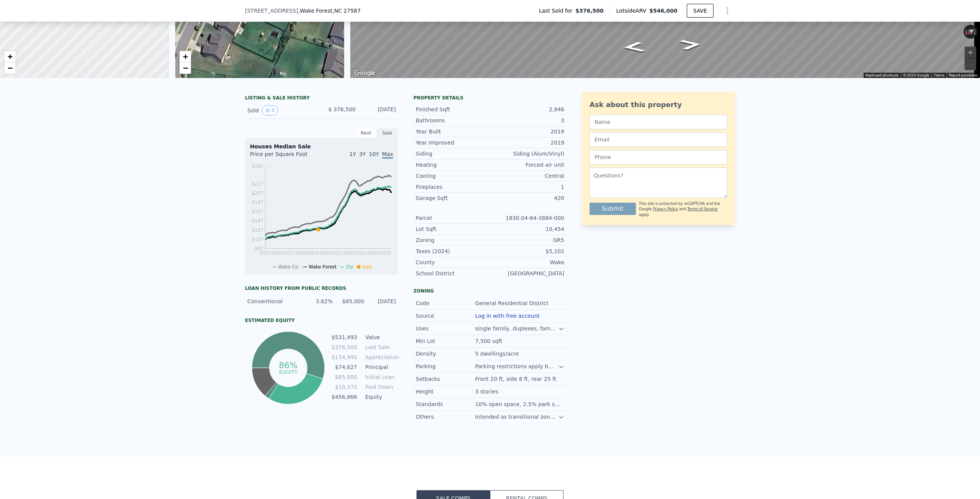 The height and width of the screenshot is (499, 980). Describe the element at coordinates (453, 142) in the screenshot. I see `div: Year Improved` at that location.